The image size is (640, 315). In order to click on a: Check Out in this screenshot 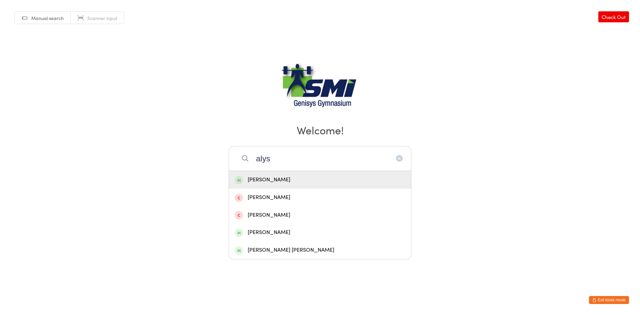, I will do `click(613, 17)`.